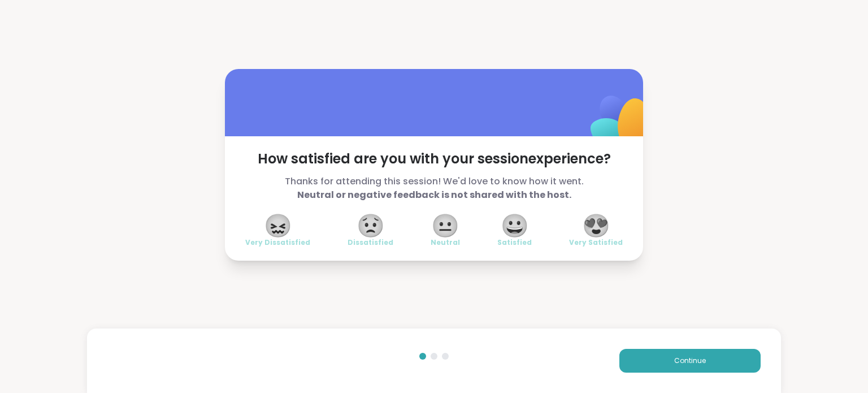  I want to click on span: Thanks for attending this session! We'd love to know how it went., so click(434, 188).